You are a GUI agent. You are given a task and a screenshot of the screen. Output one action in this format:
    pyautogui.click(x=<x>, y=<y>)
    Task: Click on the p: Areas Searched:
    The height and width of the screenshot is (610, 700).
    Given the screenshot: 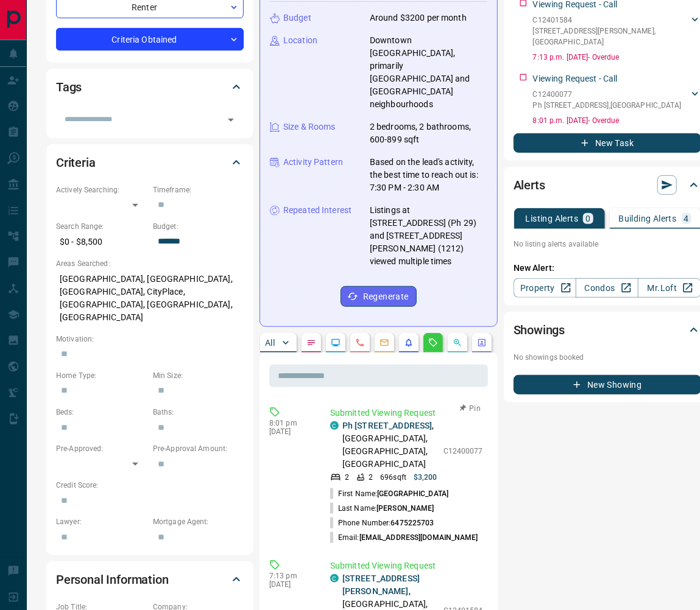 What is the action you would take?
    pyautogui.click(x=150, y=264)
    